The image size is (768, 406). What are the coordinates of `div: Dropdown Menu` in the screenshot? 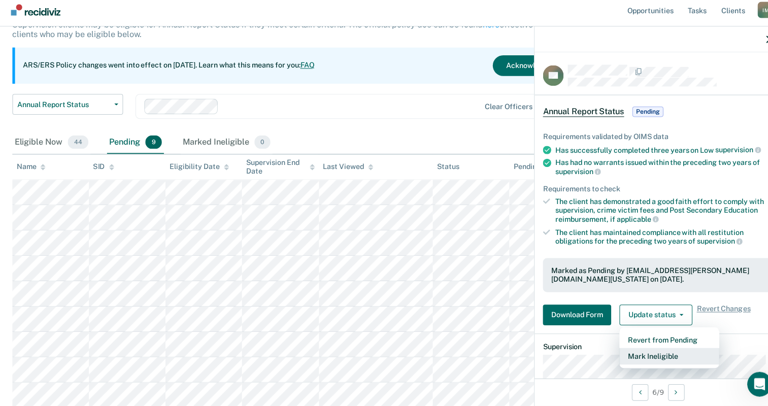 It's located at (657, 348).